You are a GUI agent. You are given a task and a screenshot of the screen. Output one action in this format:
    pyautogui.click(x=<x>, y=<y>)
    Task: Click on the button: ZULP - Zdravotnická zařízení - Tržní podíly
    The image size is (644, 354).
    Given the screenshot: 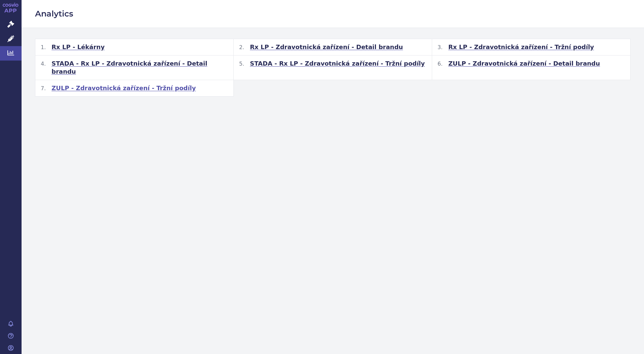 What is the action you would take?
    pyautogui.click(x=134, y=88)
    